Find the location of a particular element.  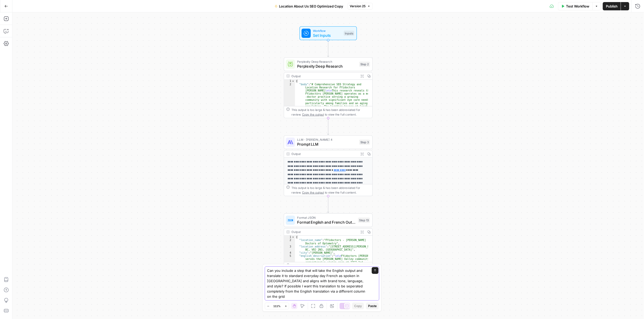

div: Inputs is located at coordinates (349, 33).